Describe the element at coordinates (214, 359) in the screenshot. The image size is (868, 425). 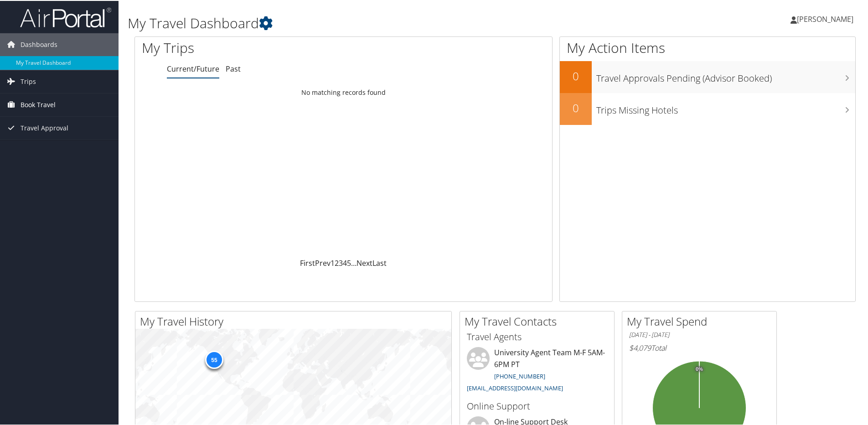
I see `div: 55` at that location.